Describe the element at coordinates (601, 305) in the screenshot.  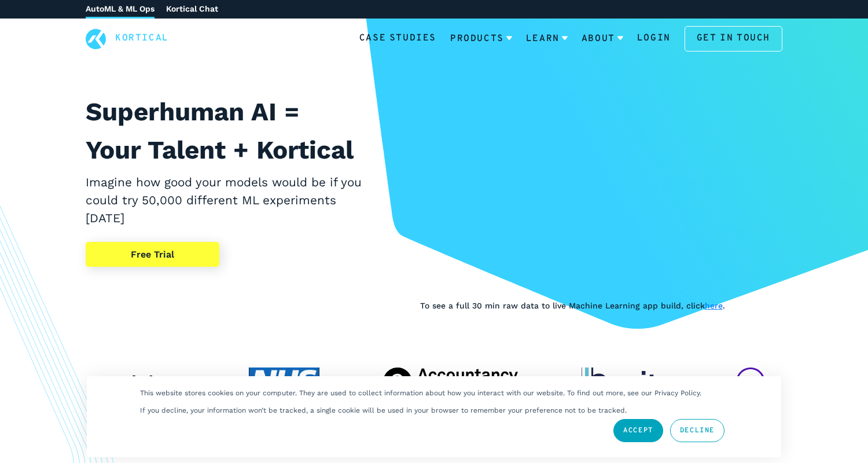
I see `p: To see a full 30 min raw data to live Machine Learning app build, click .` at that location.